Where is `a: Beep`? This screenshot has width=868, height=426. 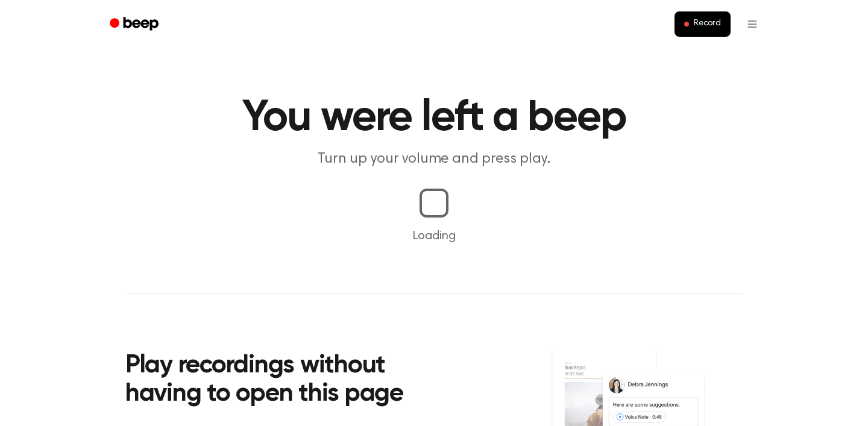 a: Beep is located at coordinates (135, 24).